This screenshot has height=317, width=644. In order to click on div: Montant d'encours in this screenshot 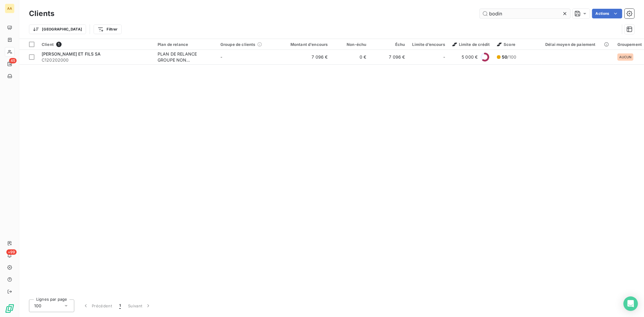, I will do `click(306, 44)`.